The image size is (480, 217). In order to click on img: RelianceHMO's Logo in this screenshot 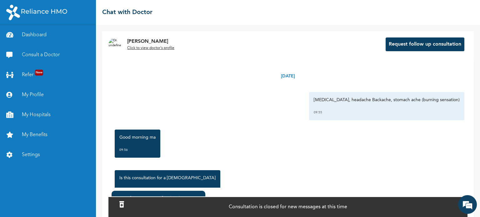, I will do `click(37, 13)`.